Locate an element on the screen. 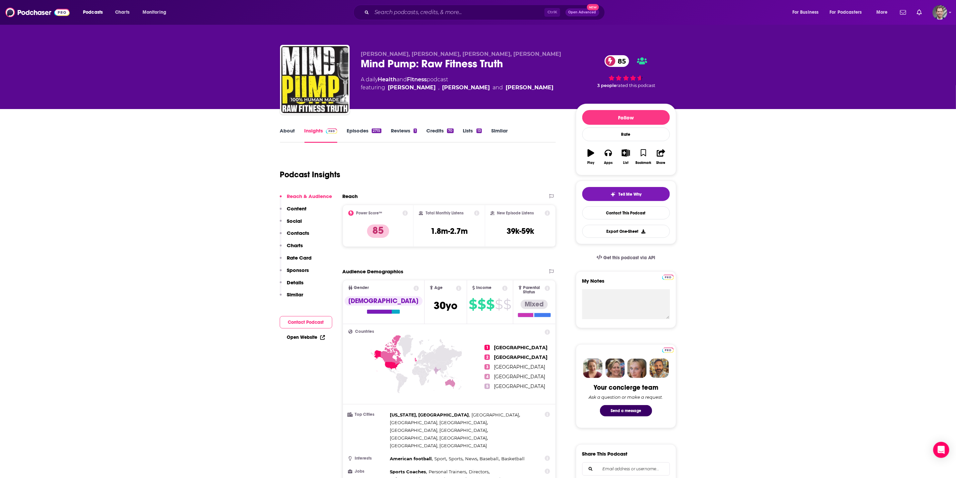 The width and height of the screenshot is (956, 478). a: Adam Schafer is located at coordinates (412, 88).